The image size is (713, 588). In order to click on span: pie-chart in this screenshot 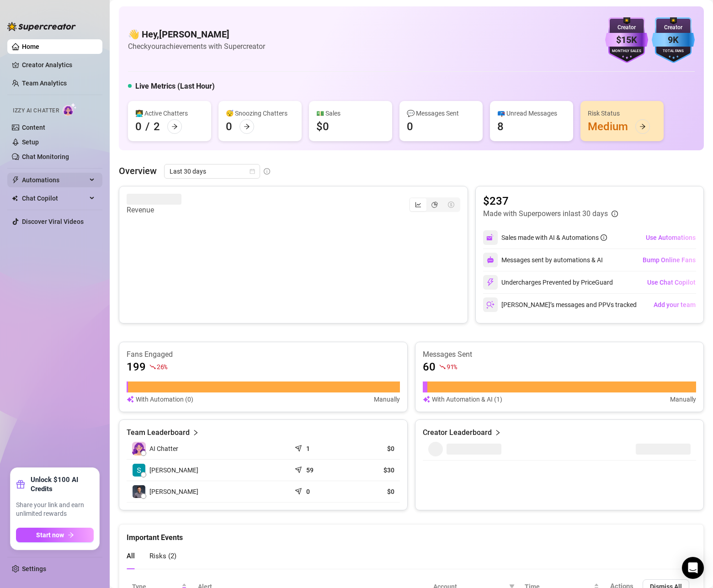, I will do `click(434, 204)`.